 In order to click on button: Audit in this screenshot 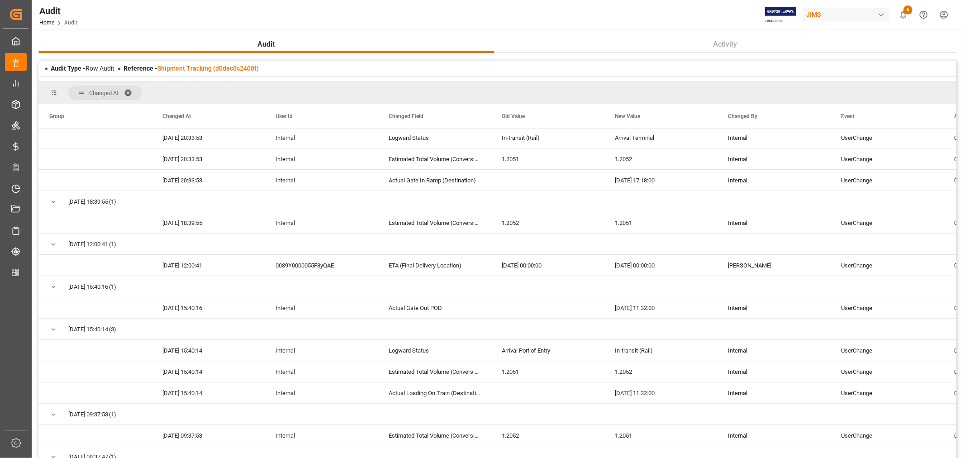, I will do `click(266, 44)`.